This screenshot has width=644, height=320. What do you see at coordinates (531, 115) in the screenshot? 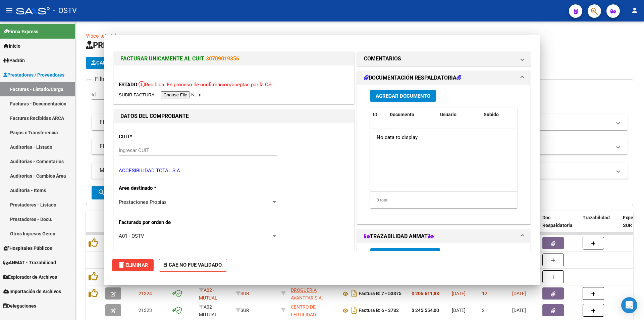
I see `datatable-header-cell: Acción` at bounding box center [531, 115].